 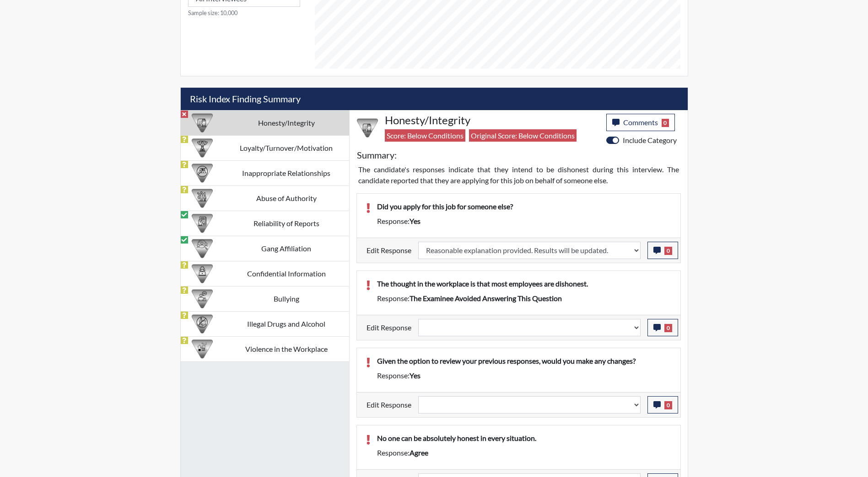 I want to click on img: CATEGORY%20ICON-20.4a32fe39.png, so click(x=202, y=223).